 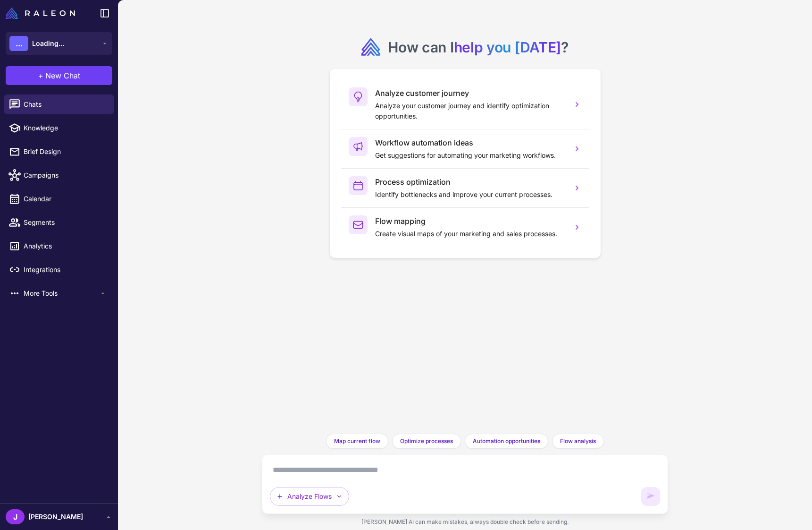 What do you see at coordinates (470, 221) in the screenshot?
I see `h3: Flow mapping` at bounding box center [470, 221].